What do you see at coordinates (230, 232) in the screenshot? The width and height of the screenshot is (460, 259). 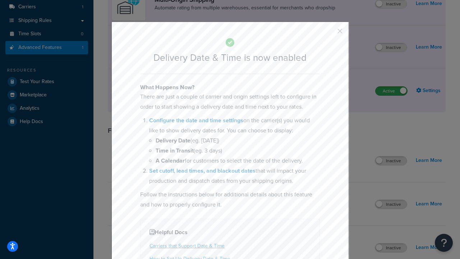 I see `h4: Helpful Docs` at bounding box center [230, 232].